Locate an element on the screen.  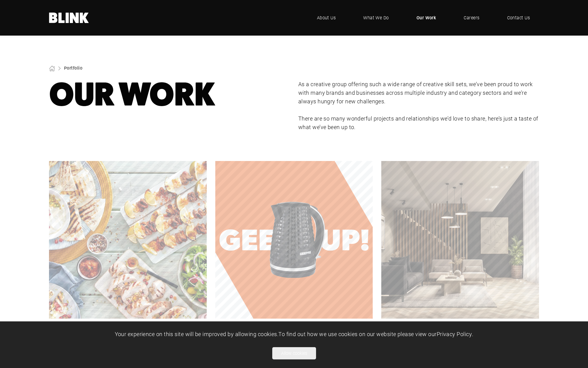
a: Geepas looked to Blink to help build brand awareness and perception within the UK while remaining... is located at coordinates (294, 240).